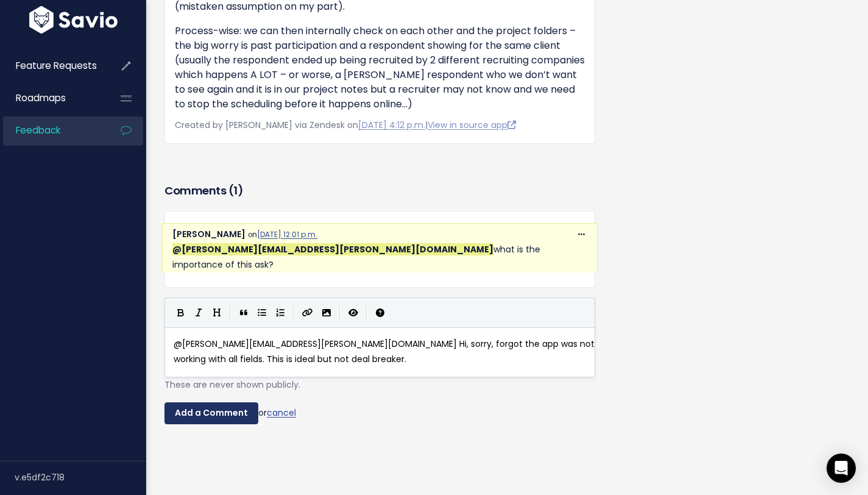 The width and height of the screenshot is (868, 495). What do you see at coordinates (380, 257) in the screenshot?
I see `p: what is the importance of this ask?` at bounding box center [380, 257].